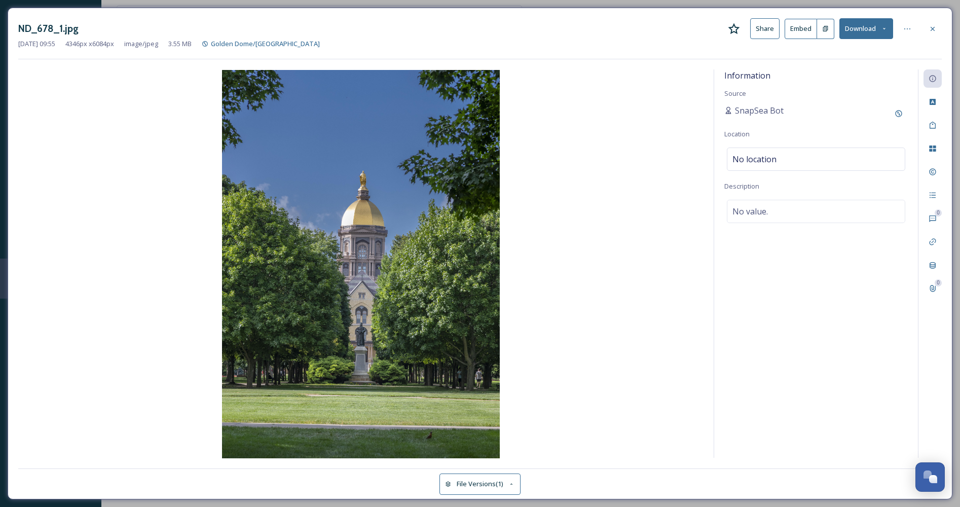 The height and width of the screenshot is (507, 960). What do you see at coordinates (747, 76) in the screenshot?
I see `span: Information` at bounding box center [747, 76].